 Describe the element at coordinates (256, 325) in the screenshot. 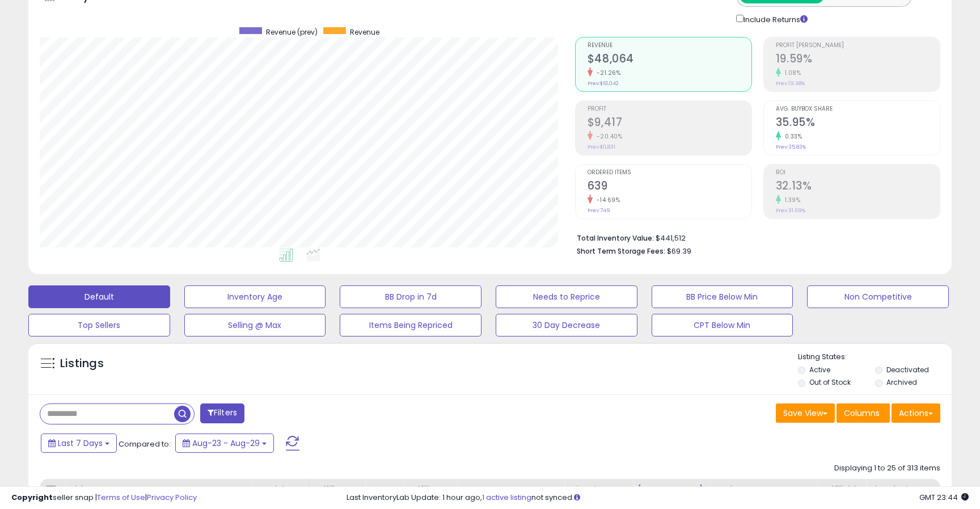

I see `button: Selling @ Max` at that location.